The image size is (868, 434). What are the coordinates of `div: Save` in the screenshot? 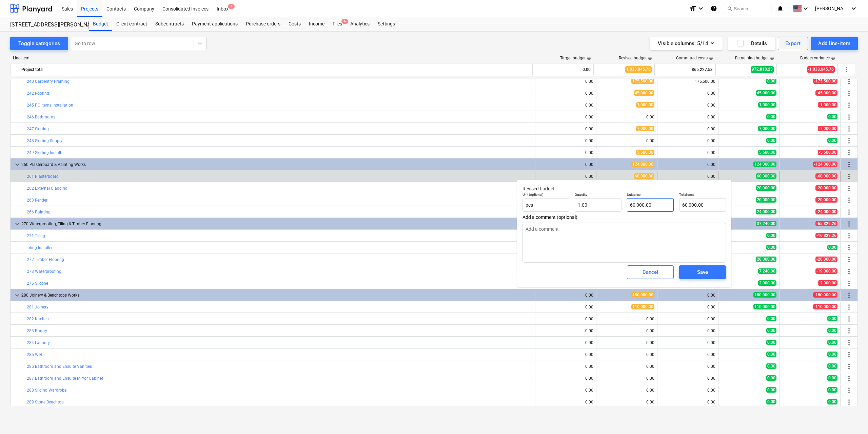 It's located at (703, 272).